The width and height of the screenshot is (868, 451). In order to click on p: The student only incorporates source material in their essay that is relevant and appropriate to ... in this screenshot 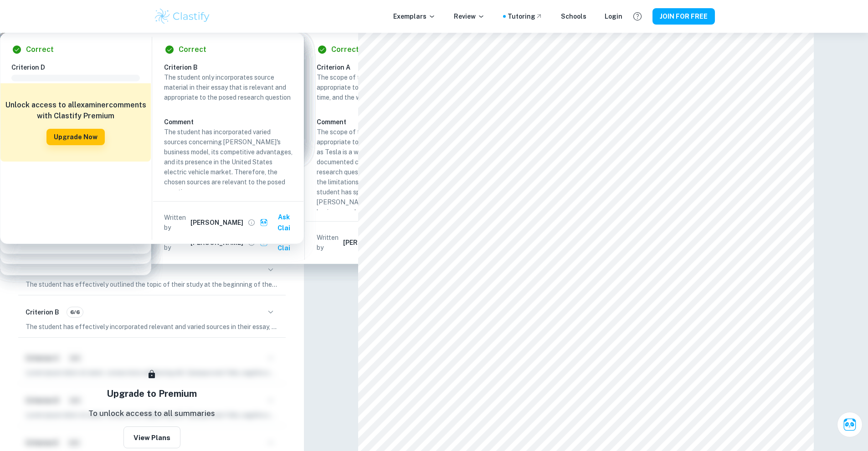, I will do `click(228, 88)`.